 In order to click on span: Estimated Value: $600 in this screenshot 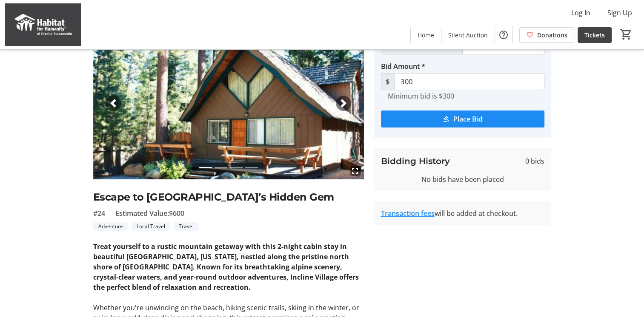, I will do `click(150, 213)`.